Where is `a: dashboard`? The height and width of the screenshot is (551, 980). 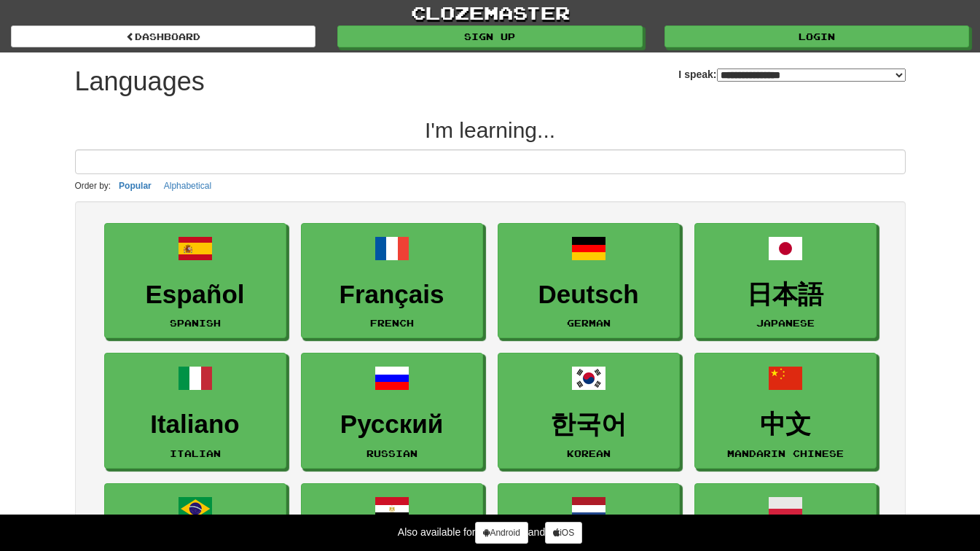
a: dashboard is located at coordinates (163, 36).